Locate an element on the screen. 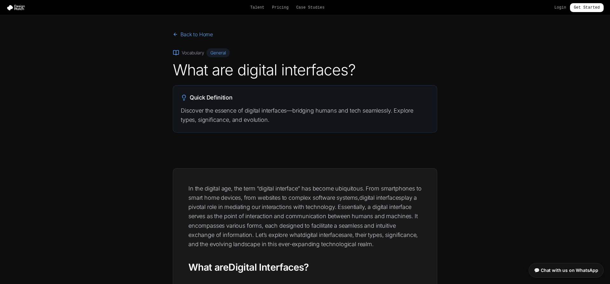 The width and height of the screenshot is (610, 284). a: Back to Home is located at coordinates (193, 34).